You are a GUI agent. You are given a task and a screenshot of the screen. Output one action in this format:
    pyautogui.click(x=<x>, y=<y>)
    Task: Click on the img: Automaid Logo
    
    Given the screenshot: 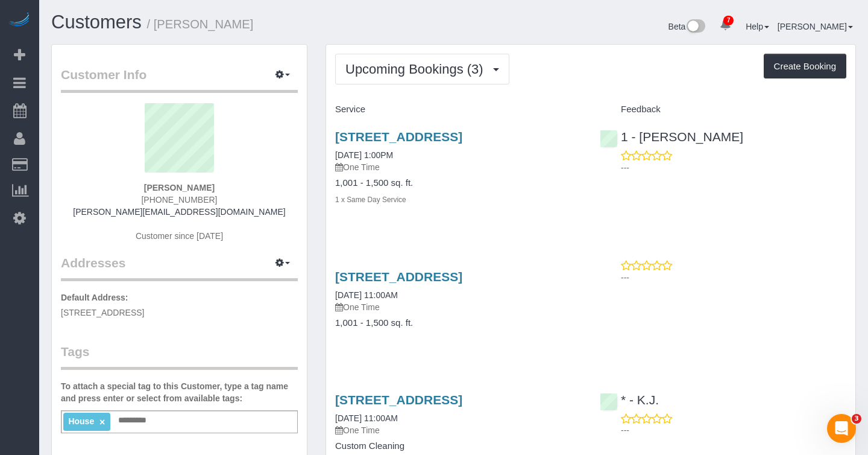 What is the action you would take?
    pyautogui.click(x=19, y=20)
    